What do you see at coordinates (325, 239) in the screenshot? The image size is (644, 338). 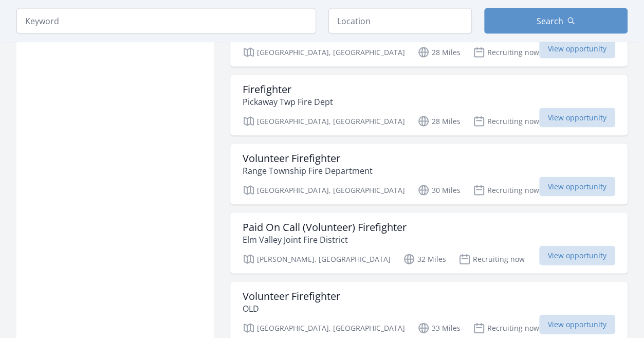 I see `p: Elm Valley Joint Fire District` at bounding box center [325, 239].